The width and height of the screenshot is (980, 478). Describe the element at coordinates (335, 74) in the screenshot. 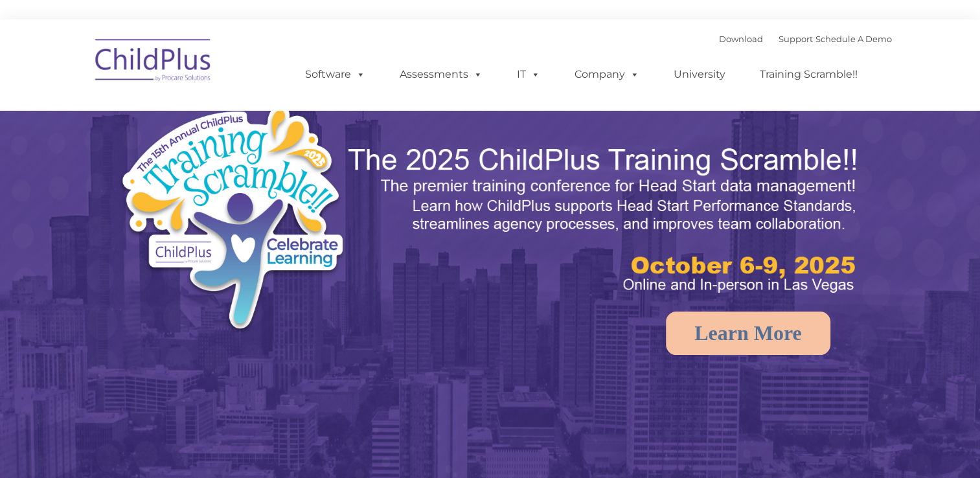

I see `a: Software` at that location.